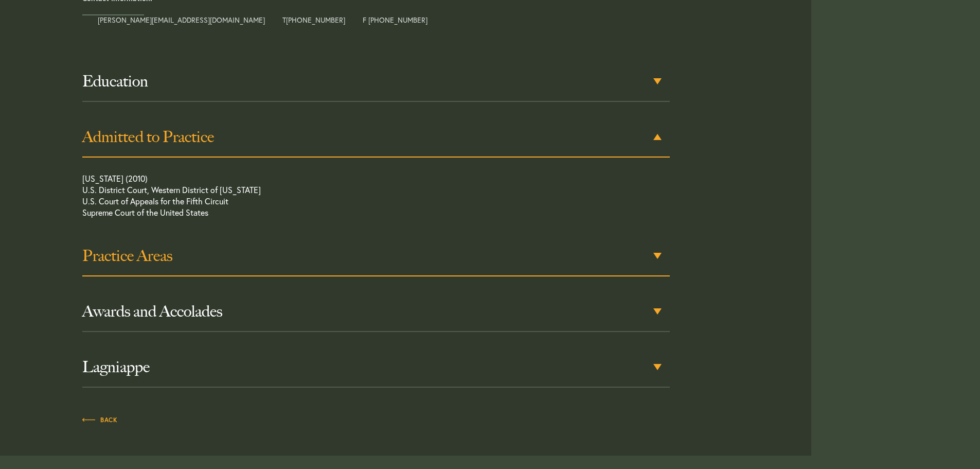 This screenshot has width=980, height=469. What do you see at coordinates (376, 256) in the screenshot?
I see `h3: Practice Areas` at bounding box center [376, 256].